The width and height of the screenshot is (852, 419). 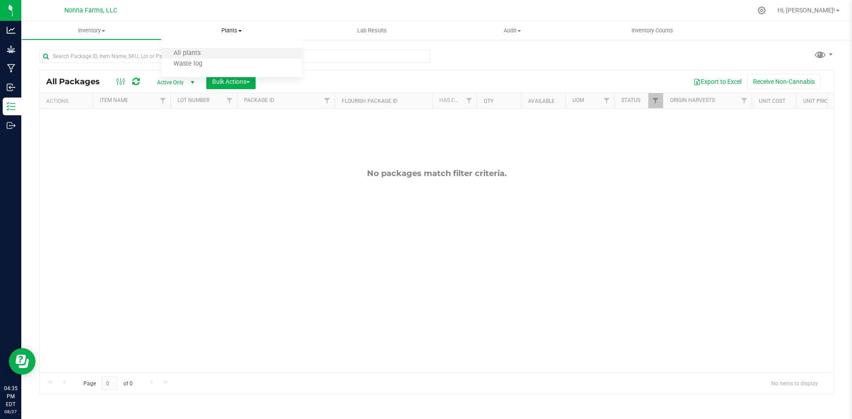 What do you see at coordinates (784, 82) in the screenshot?
I see `button: Receive Non-Cannabis` at bounding box center [784, 82].